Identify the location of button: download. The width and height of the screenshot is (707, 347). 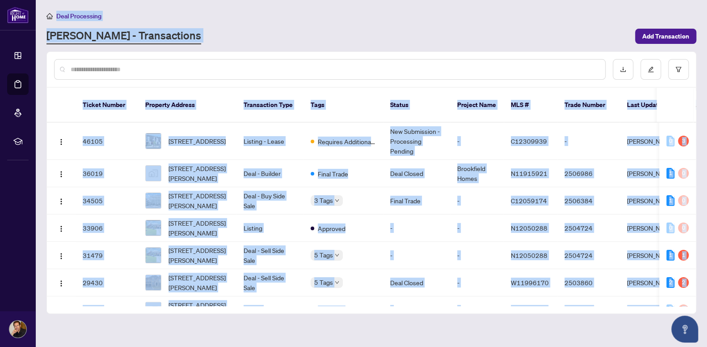
(623, 69).